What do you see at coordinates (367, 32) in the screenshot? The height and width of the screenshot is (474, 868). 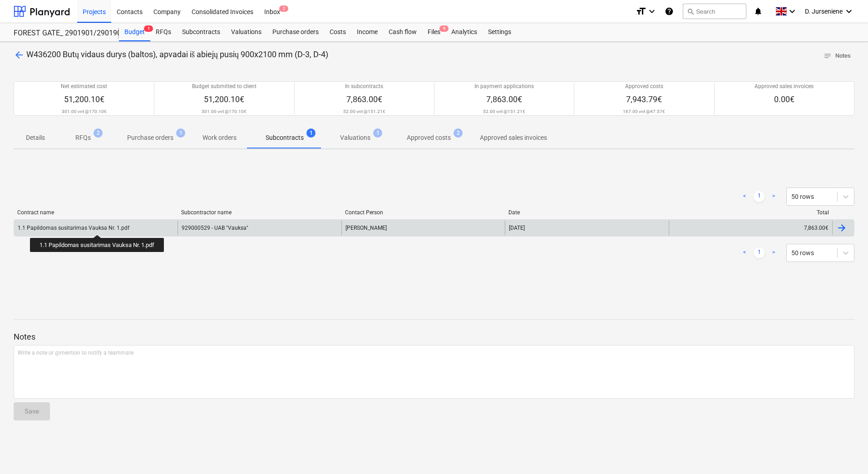 I see `a: Income` at bounding box center [367, 32].